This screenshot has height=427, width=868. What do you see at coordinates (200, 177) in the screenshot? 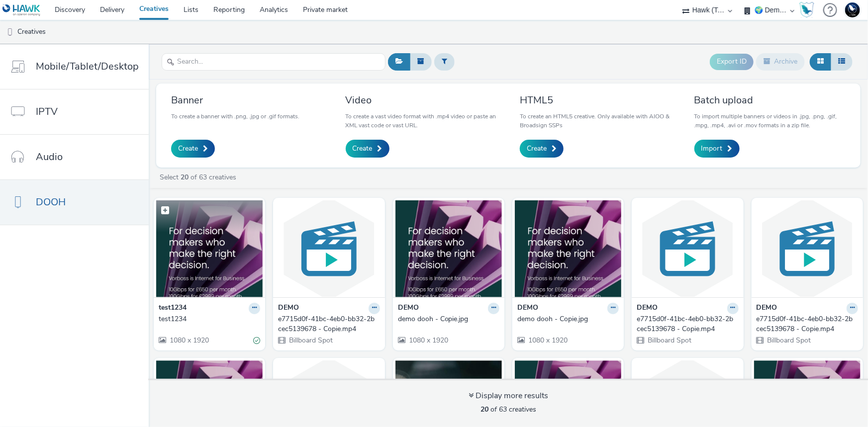
I see `a: Select of 63 creatives` at bounding box center [200, 177].